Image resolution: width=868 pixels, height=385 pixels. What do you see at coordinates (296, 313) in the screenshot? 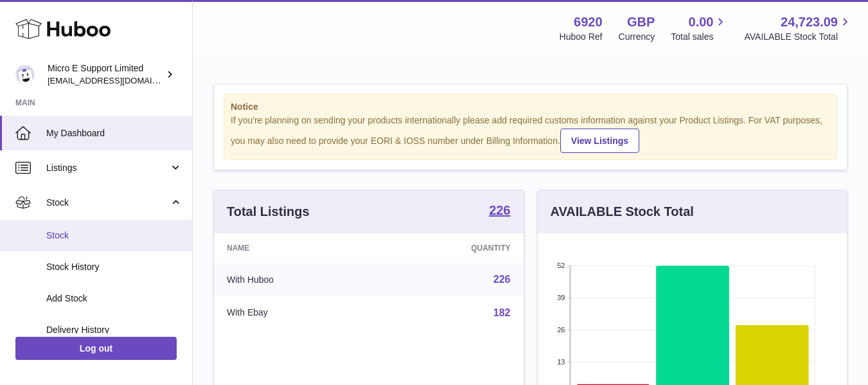
I see `td: With Ebay` at bounding box center [296, 313].